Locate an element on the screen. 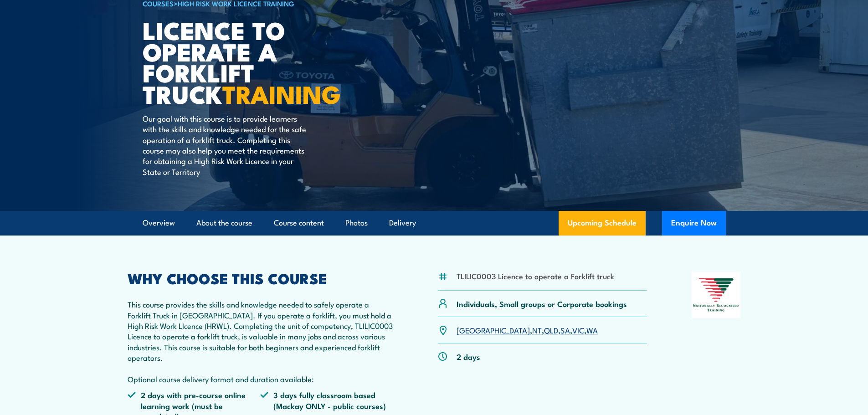 The height and width of the screenshot is (415, 868). button: Enquire Now is located at coordinates (694, 224).